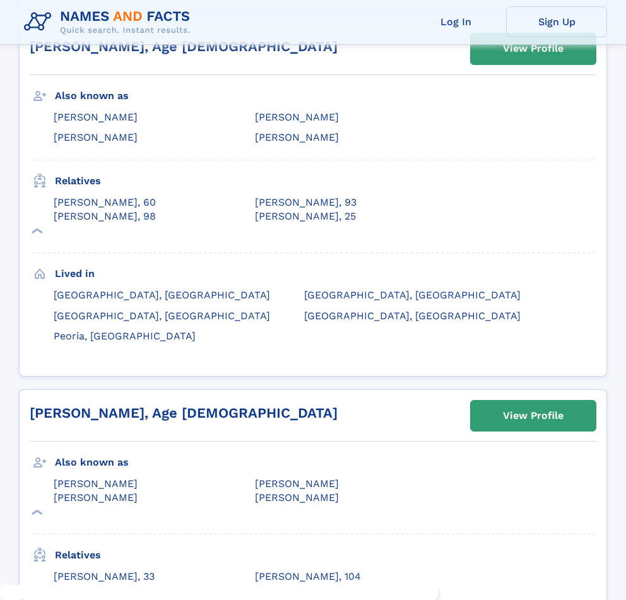 Image resolution: width=626 pixels, height=600 pixels. I want to click on a: Log In, so click(456, 21).